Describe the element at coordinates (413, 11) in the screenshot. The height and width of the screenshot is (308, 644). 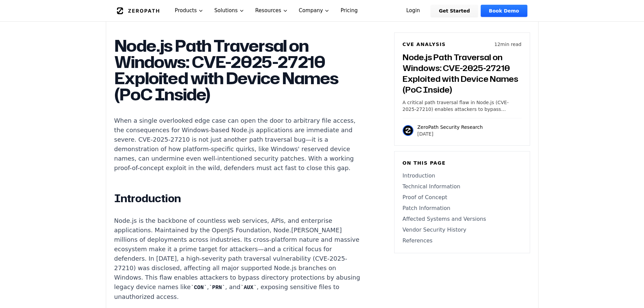
I see `a: Login` at that location.